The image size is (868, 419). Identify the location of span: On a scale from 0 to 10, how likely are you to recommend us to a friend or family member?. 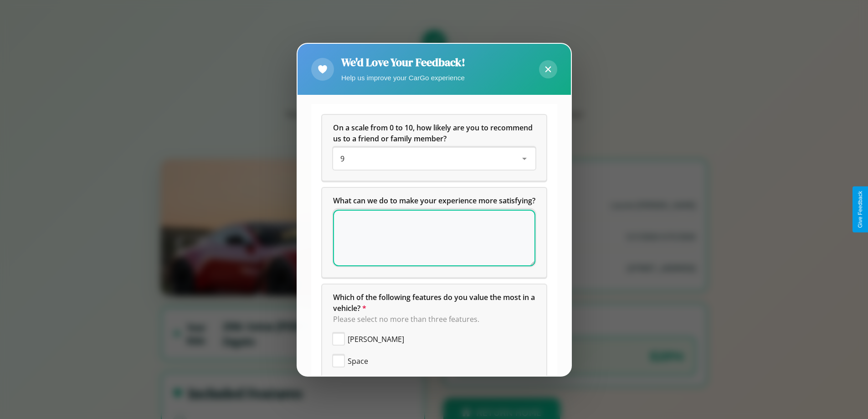
(434, 133).